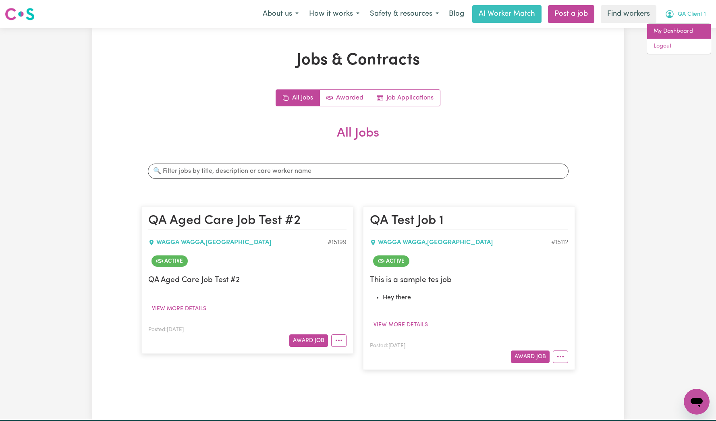  I want to click on h2: QA Aged Care Job Test #2, so click(247, 221).